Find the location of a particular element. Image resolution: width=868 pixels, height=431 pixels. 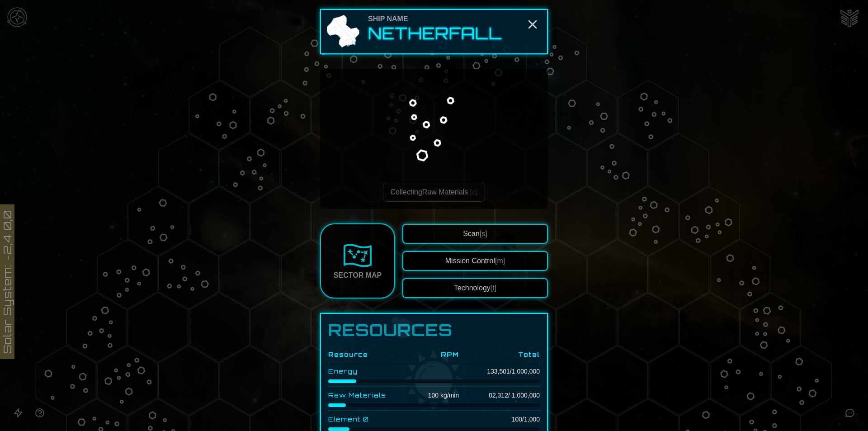

button: Scan[s] is located at coordinates (475, 234).